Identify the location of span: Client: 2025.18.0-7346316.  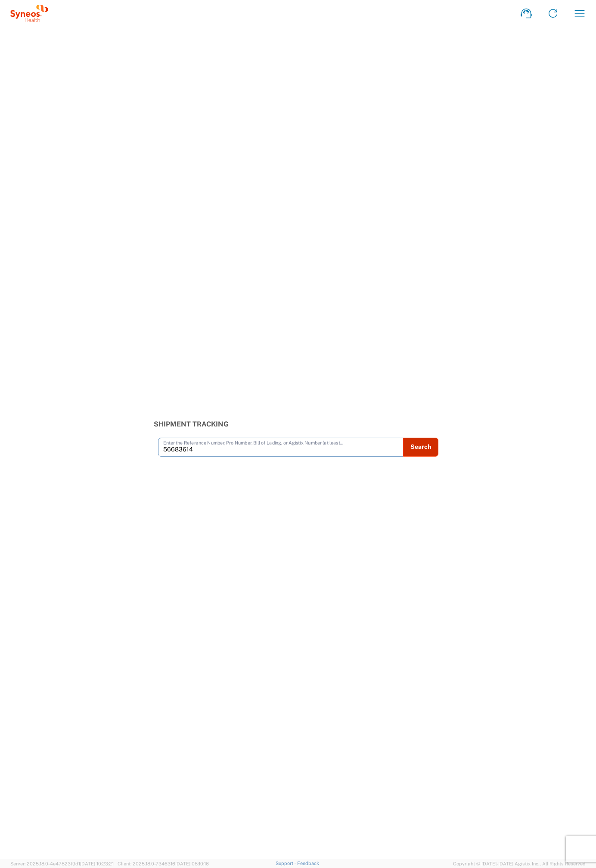
(163, 864).